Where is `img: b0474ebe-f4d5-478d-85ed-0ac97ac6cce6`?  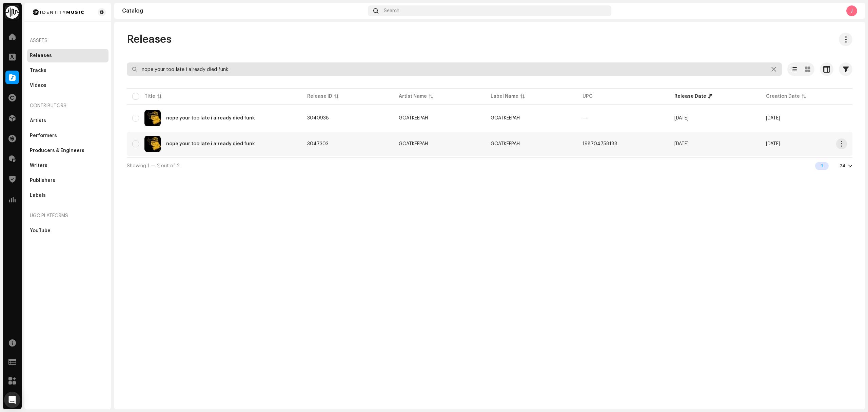
img: b0474ebe-f4d5-478d-85ed-0ac97ac6cce6 is located at coordinates (152, 144).